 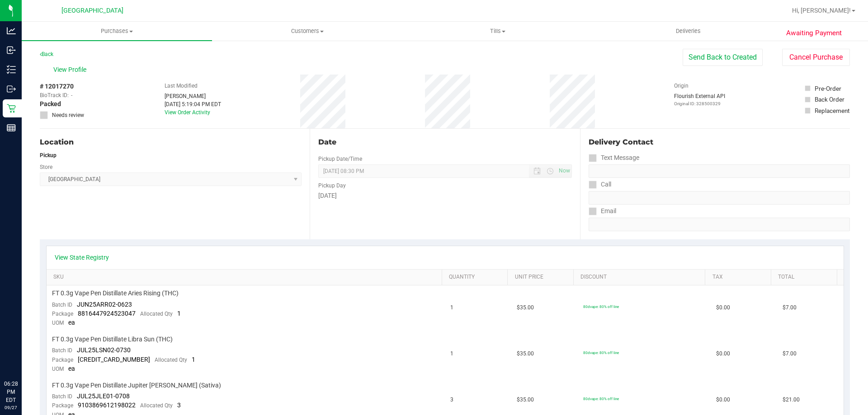 I want to click on inline-svg: Reports, so click(x=12, y=128).